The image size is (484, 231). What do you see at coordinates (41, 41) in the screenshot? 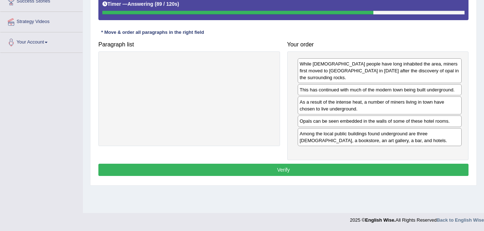
I see `a: Your Account` at bounding box center [41, 41].